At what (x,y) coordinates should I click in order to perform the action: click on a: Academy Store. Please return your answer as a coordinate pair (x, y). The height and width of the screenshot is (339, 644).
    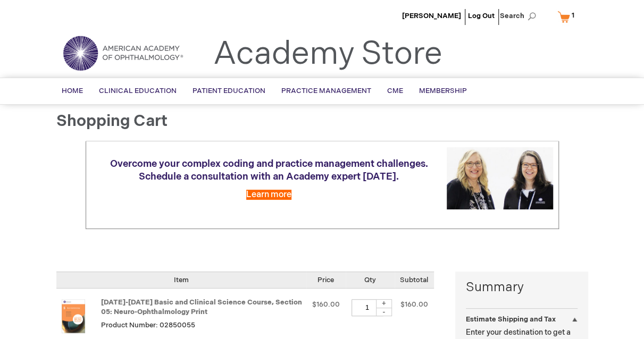
    Looking at the image, I should click on (327, 54).